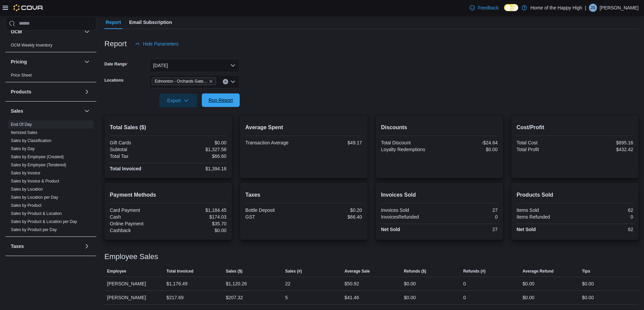  What do you see at coordinates (334, 210) in the screenshot?
I see `div: $0.20` at bounding box center [334, 210].